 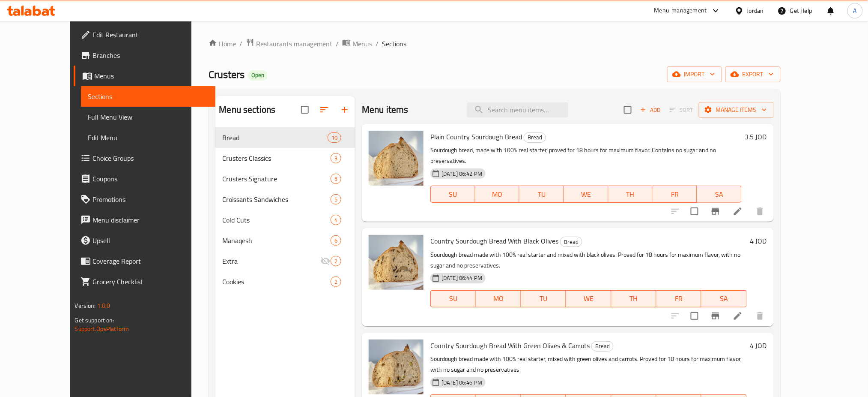 I want to click on div: Cold Cuts4, so click(x=285, y=220).